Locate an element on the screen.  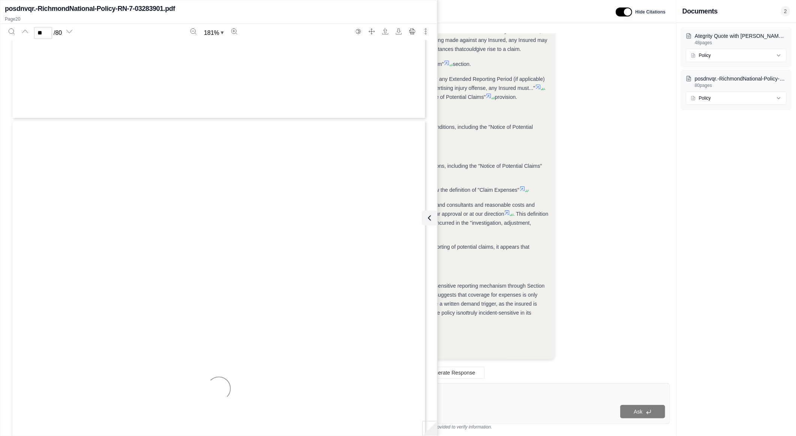
button: Next page is located at coordinates (69, 31).